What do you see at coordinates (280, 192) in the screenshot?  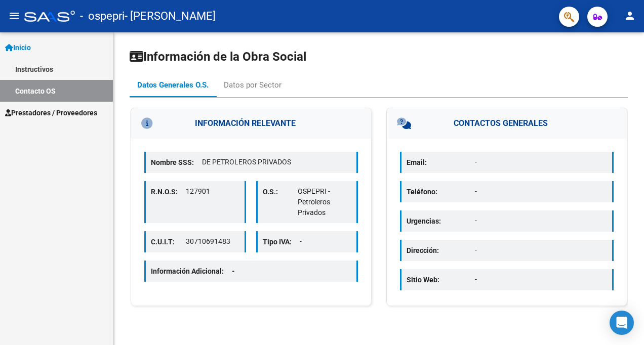 I see `p: O.S.:` at bounding box center [280, 192].